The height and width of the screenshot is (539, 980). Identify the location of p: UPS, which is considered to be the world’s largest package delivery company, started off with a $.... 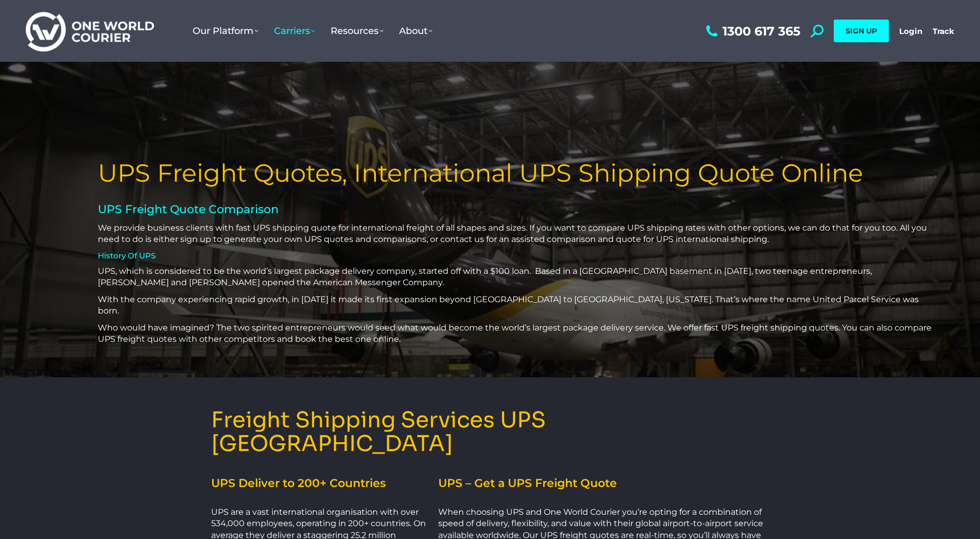
(515, 277).